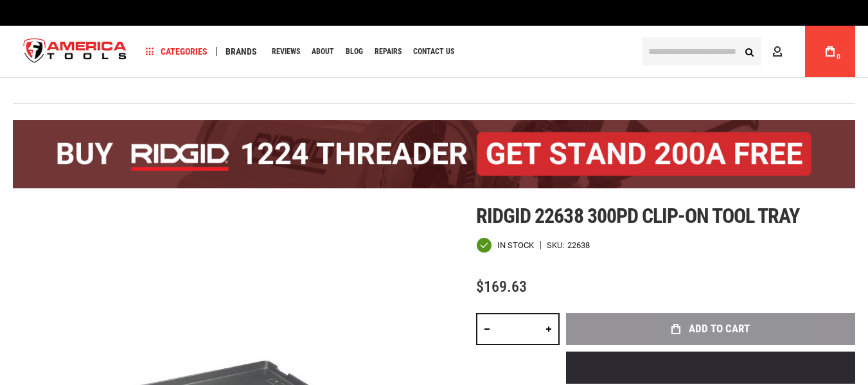  What do you see at coordinates (838, 57) in the screenshot?
I see `span: 0` at bounding box center [838, 57].